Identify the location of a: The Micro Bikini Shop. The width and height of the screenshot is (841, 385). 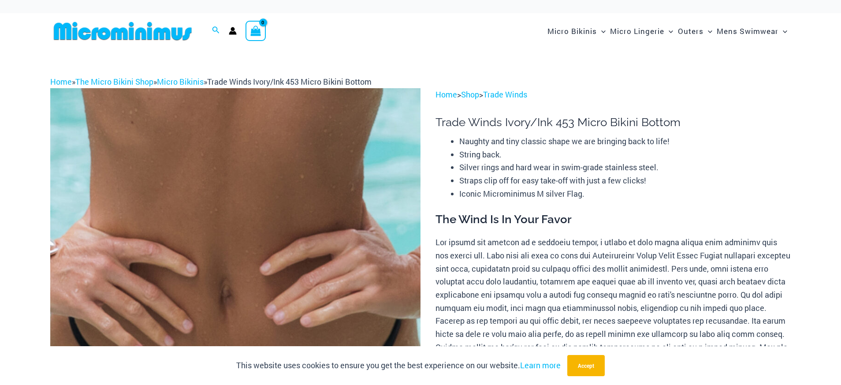
(114, 82).